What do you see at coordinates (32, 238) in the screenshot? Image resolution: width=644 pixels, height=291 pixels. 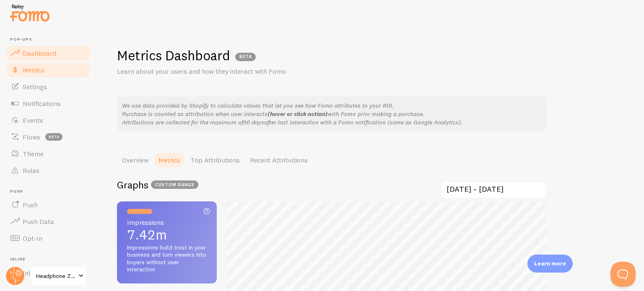 I see `span: Opt-In` at bounding box center [32, 238].